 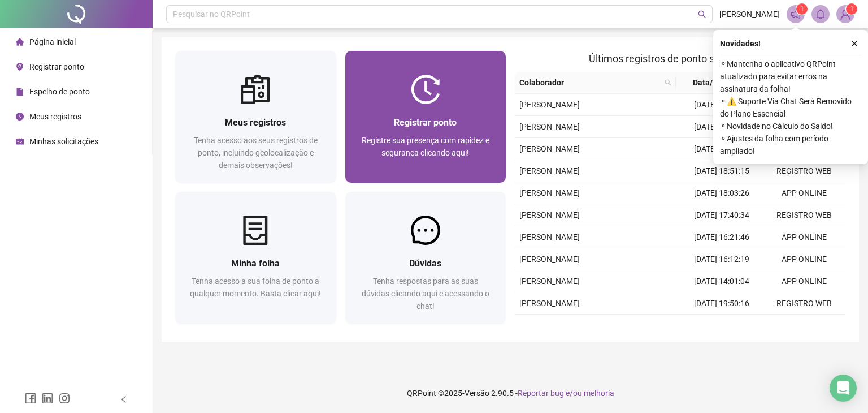 I want to click on sup: Atualize o seu contato no menu Meus Dados, so click(x=852, y=9).